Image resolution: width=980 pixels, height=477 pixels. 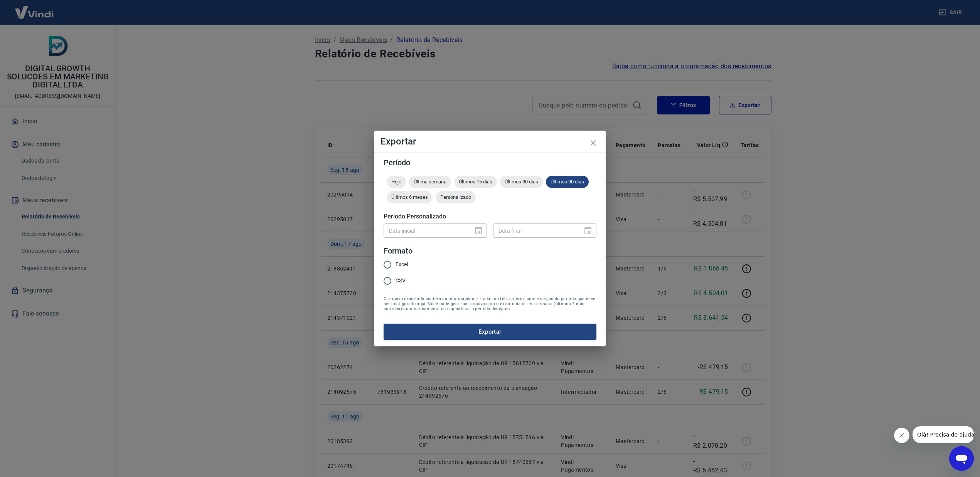 What do you see at coordinates (567, 181) in the screenshot?
I see `span: Últimos 90 dias` at bounding box center [567, 181].